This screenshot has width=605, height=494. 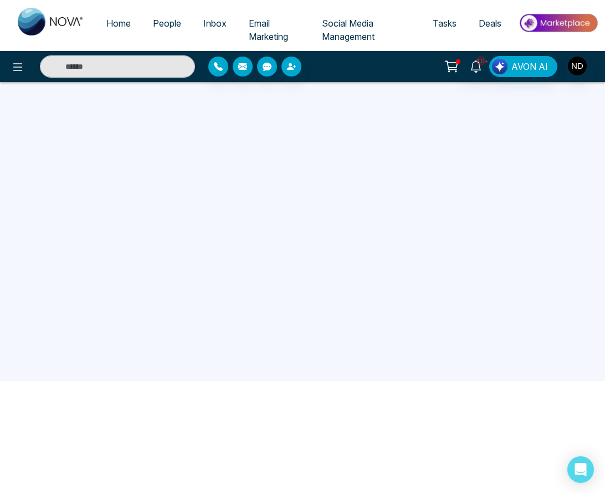 What do you see at coordinates (215, 23) in the screenshot?
I see `span: Inbox` at bounding box center [215, 23].